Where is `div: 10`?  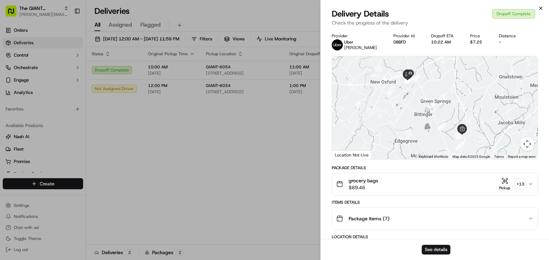
div: 10 is located at coordinates (458, 133).